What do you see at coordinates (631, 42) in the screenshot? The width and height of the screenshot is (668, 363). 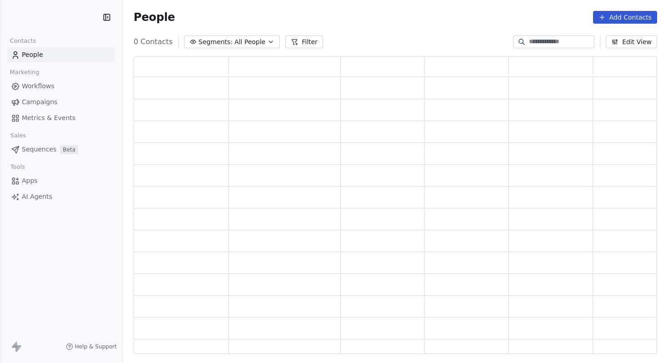 I see `button: Edit View` at bounding box center [631, 42].